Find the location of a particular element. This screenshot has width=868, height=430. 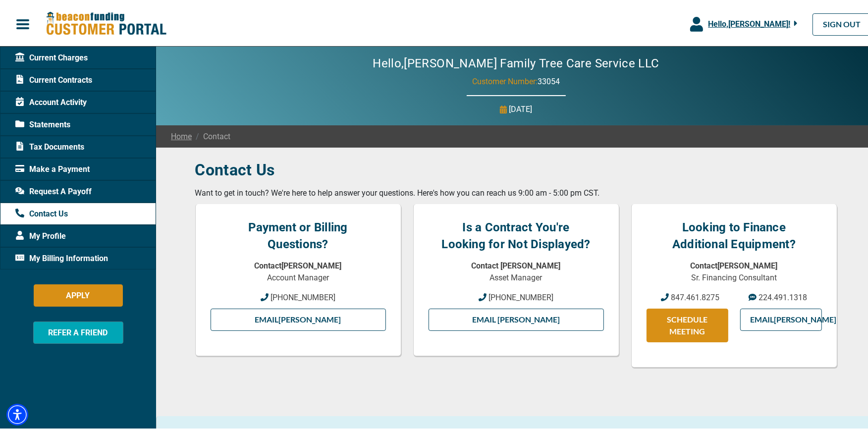

img: Beacon Funding Customer Portal Logo is located at coordinates (106, 22).